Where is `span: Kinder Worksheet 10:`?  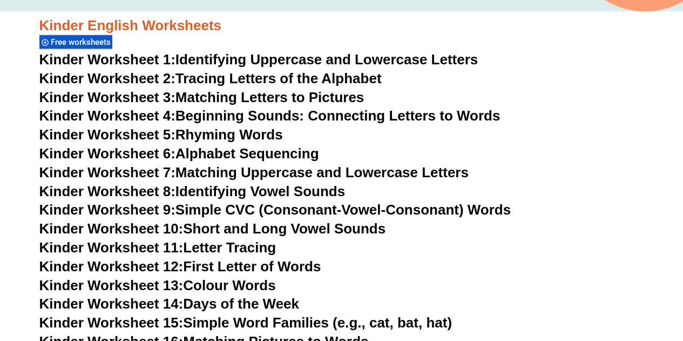
span: Kinder Worksheet 10: is located at coordinates (111, 228).